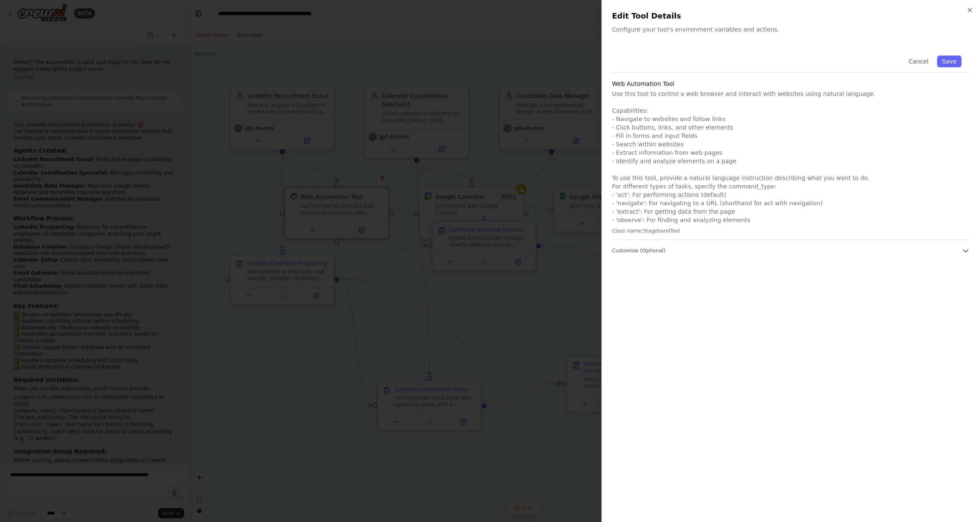  What do you see at coordinates (791, 30) in the screenshot?
I see `p: Configure your tool's environment variables and actions.` at bounding box center [791, 30].